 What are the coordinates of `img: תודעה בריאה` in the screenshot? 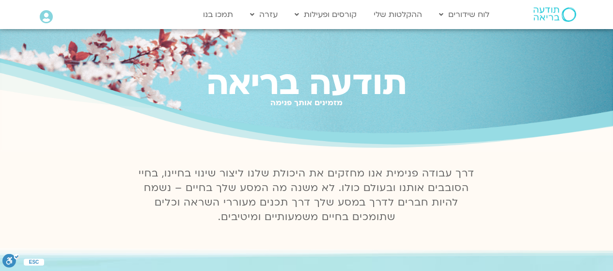 It's located at (555, 15).